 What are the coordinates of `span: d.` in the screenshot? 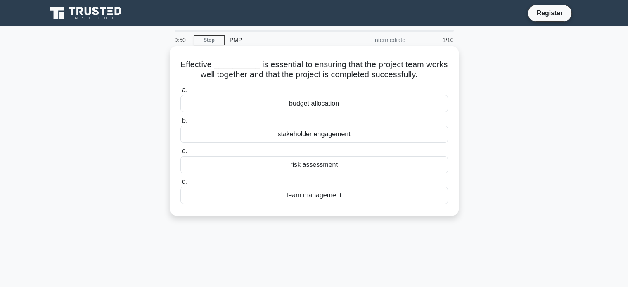 It's located at (184, 181).